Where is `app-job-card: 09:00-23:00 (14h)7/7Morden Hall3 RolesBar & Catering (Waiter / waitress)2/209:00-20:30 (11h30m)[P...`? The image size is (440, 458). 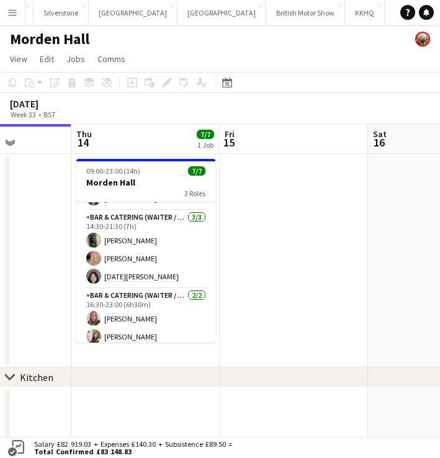 app-job-card: 09:00-23:00 (14h)7/7Morden Hall3 RolesBar & Catering (Waiter / waitress)2/209:00-20:30 (11h30m)[P... is located at coordinates (146, 251).